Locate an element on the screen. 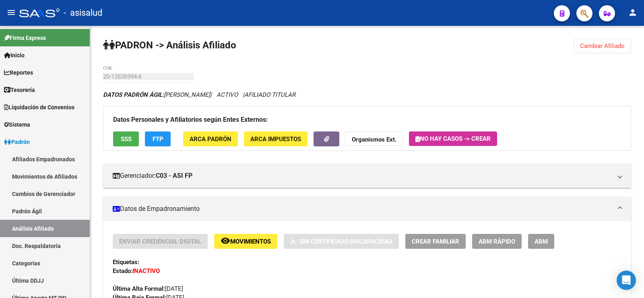  span: SSS is located at coordinates (126, 139).